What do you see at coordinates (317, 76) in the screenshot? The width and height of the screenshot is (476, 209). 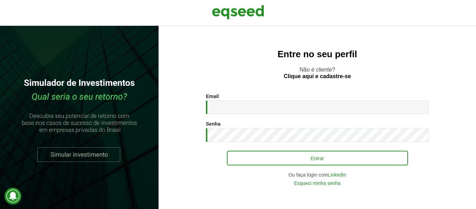 I see `a: Clique aqui e cadastre-se` at bounding box center [317, 76].